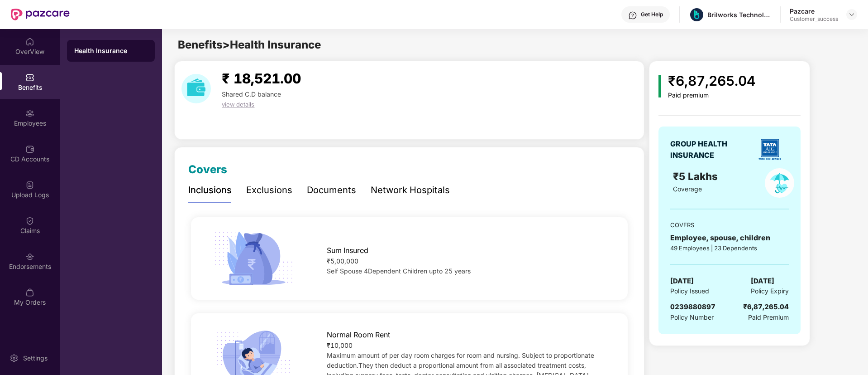 Image resolution: width=868 pixels, height=375 pixels. What do you see at coordinates (250, 45) in the screenshot?
I see `span: Benefits > Health Insurance` at bounding box center [250, 45].